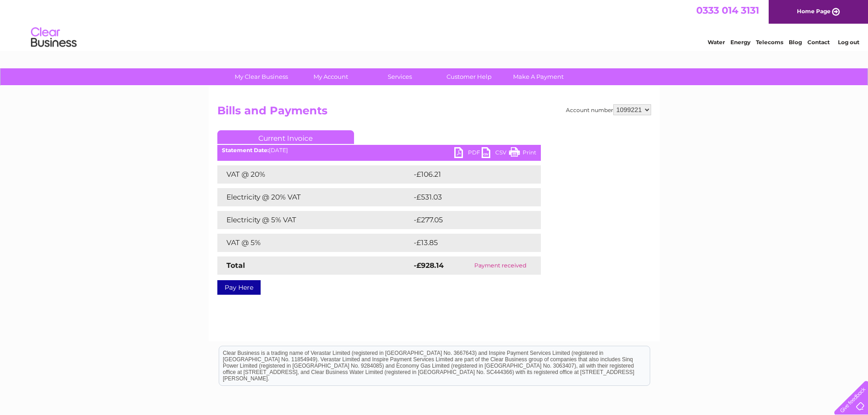  What do you see at coordinates (286, 137) in the screenshot?
I see `a: Current Invoice` at bounding box center [286, 137].